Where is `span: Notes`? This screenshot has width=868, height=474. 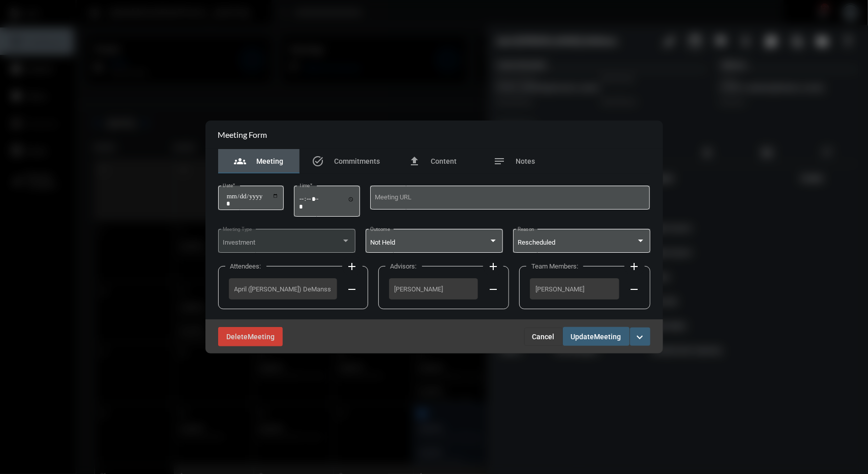
span: Notes is located at coordinates (525, 161).